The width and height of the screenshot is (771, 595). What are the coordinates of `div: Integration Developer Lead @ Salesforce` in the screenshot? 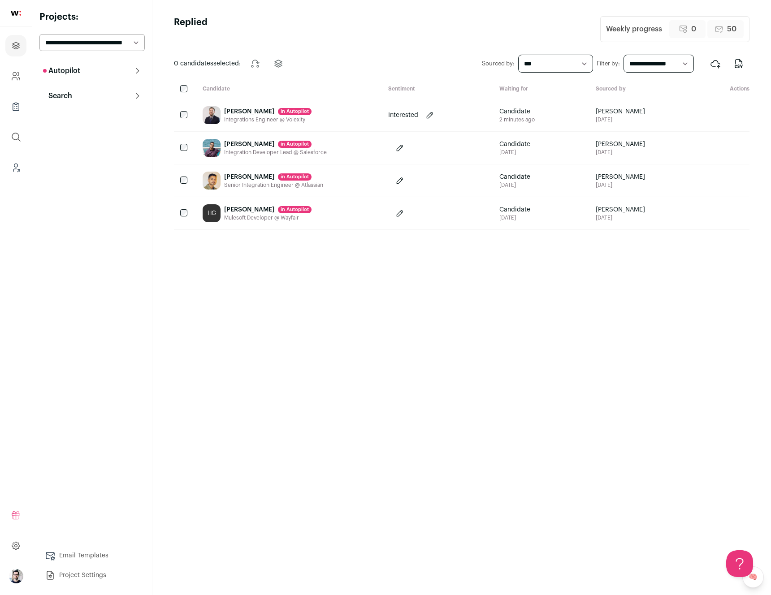 It's located at (275, 152).